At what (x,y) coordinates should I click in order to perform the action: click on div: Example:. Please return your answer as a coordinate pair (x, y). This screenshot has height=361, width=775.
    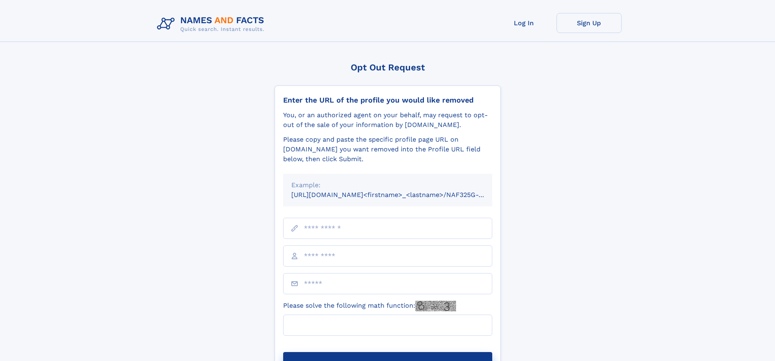
    Looking at the image, I should click on (388, 185).